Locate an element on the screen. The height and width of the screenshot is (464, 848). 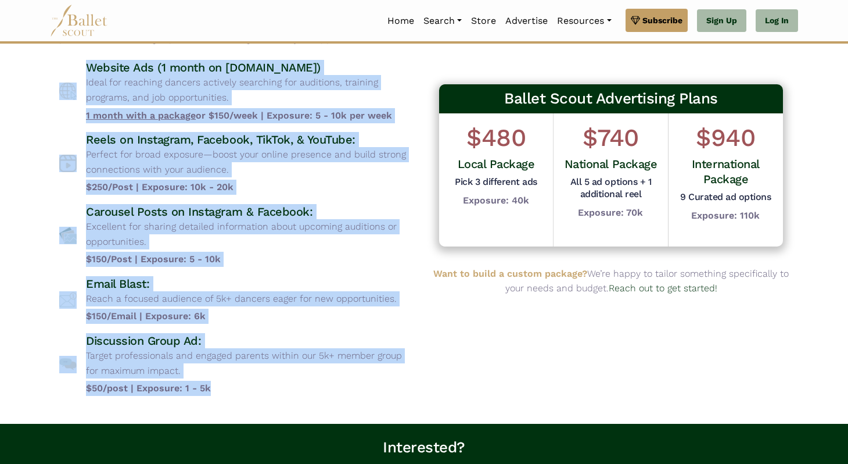
a: Advertise is located at coordinates (526, 21).